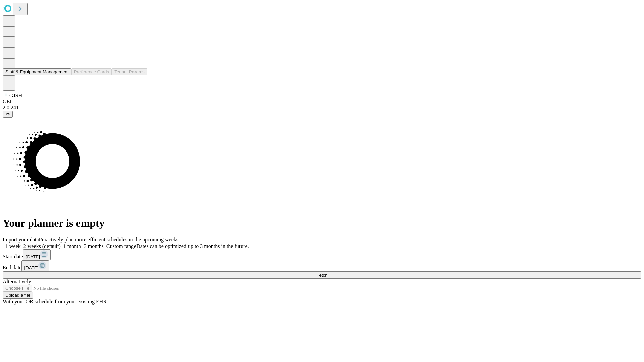 This screenshot has height=362, width=644. What do you see at coordinates (16, 95) in the screenshot?
I see `span: GJSH` at bounding box center [16, 95].